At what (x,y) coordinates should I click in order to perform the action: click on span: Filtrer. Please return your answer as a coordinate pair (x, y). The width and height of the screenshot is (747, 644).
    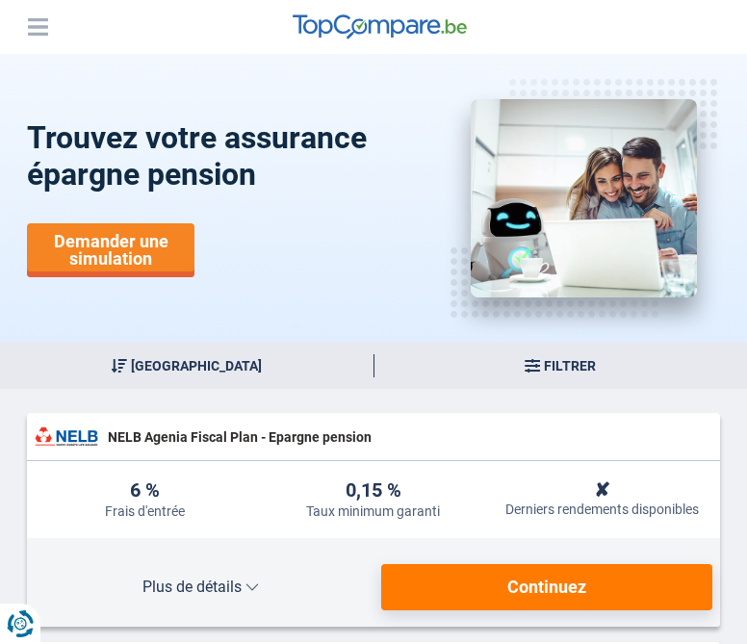
    Looking at the image, I should click on (570, 366).